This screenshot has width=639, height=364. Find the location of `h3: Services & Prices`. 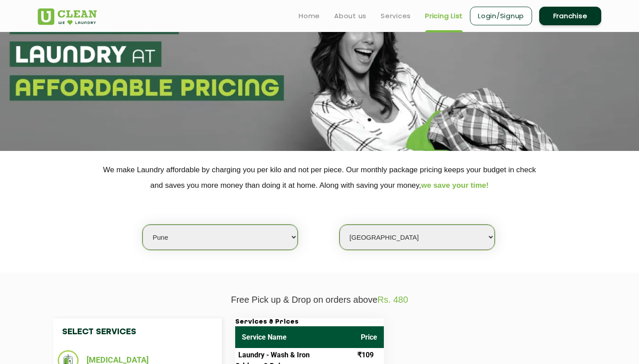

h3: Services & Prices is located at coordinates (309, 322).